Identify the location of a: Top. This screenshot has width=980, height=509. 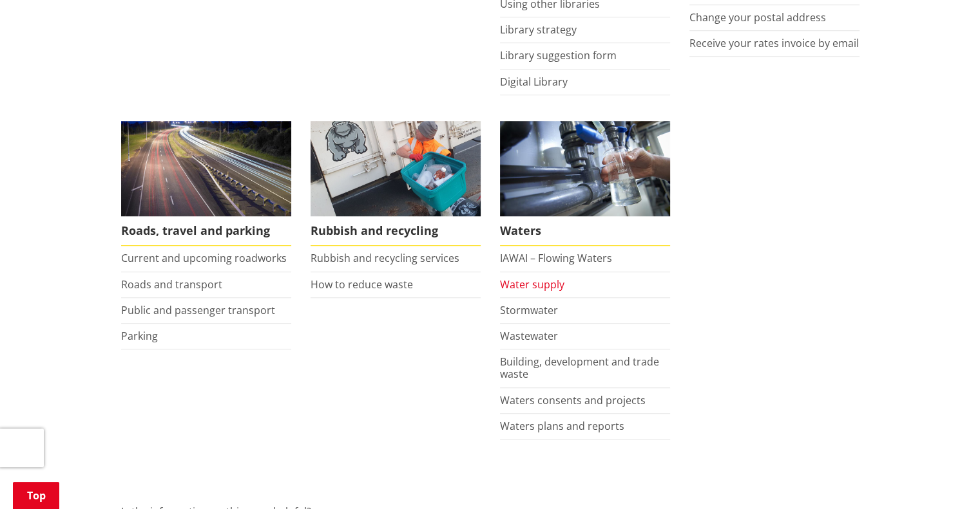
(36, 496).